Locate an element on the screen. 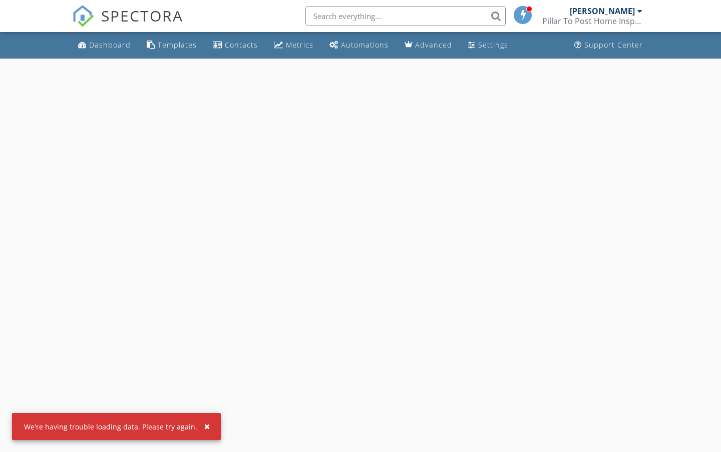  div: We're having trouble loading data. Please try again. is located at coordinates (111, 426).